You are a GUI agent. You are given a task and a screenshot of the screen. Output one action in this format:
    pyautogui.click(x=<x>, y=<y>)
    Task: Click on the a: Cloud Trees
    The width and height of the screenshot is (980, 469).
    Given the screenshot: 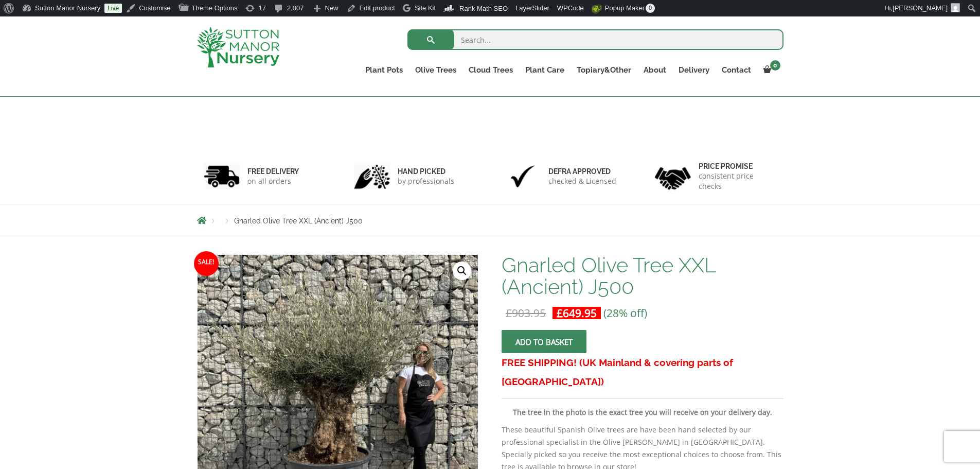 What is the action you would take?
    pyautogui.click(x=491, y=70)
    